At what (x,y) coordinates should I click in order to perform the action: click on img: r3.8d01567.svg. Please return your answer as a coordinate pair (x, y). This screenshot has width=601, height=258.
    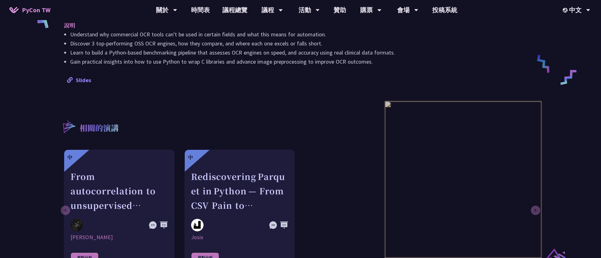
    Looking at the image, I should click on (69, 126).